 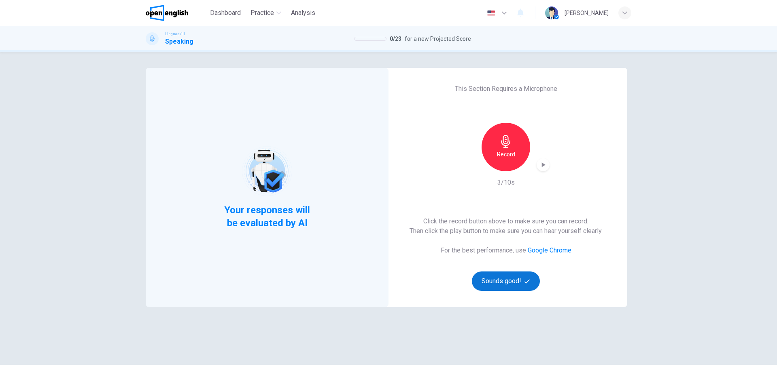 I want to click on h6: This Section Requires a Microphone, so click(x=506, y=89).